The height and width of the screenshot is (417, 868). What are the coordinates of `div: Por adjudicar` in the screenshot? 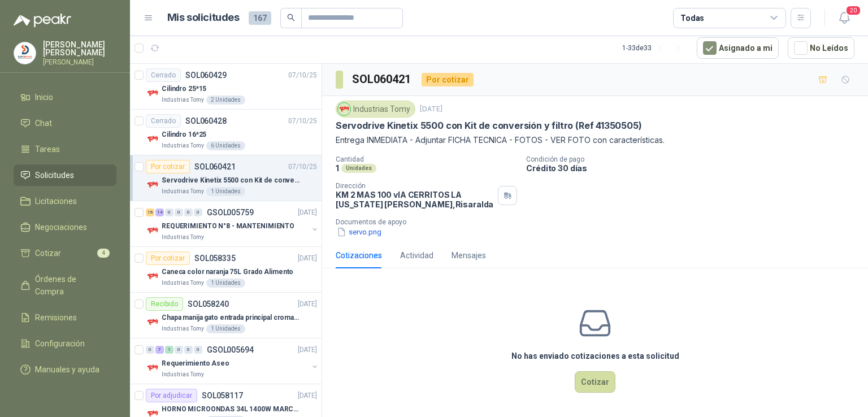 It's located at (171, 396).